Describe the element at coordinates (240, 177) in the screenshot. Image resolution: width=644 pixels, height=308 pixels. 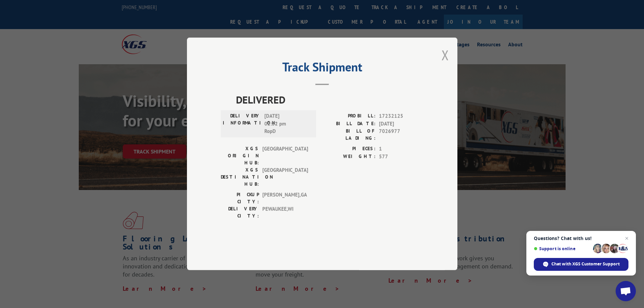
I see `label: XGS DESTINATION HUB:` at that location.